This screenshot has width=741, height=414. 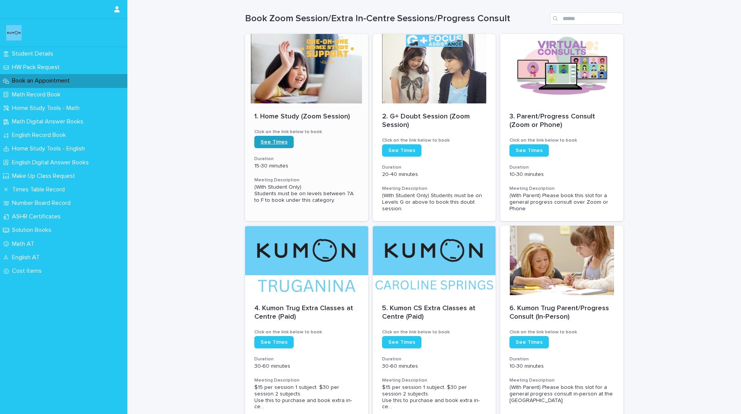 What do you see at coordinates (27, 257) in the screenshot?
I see `p: English AT` at bounding box center [27, 257].